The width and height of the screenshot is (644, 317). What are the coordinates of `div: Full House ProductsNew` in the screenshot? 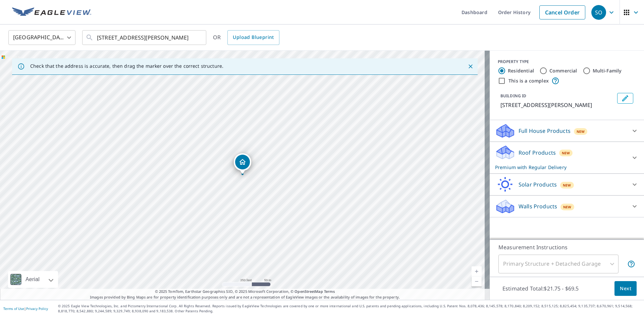 It's located at (567, 131).